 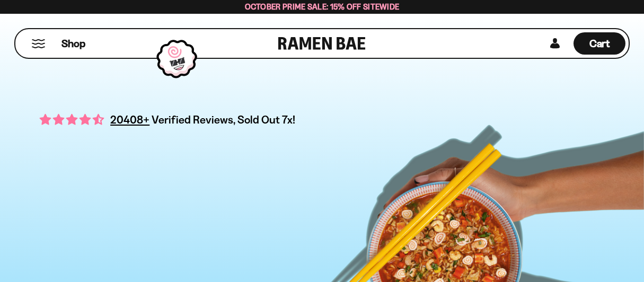 What do you see at coordinates (223, 119) in the screenshot?
I see `span: Verified Reviews, Sold Out 7x!` at bounding box center [223, 119].